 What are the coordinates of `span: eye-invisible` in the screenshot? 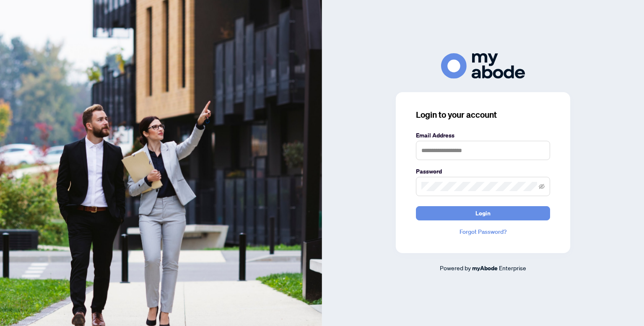 It's located at (542, 186).